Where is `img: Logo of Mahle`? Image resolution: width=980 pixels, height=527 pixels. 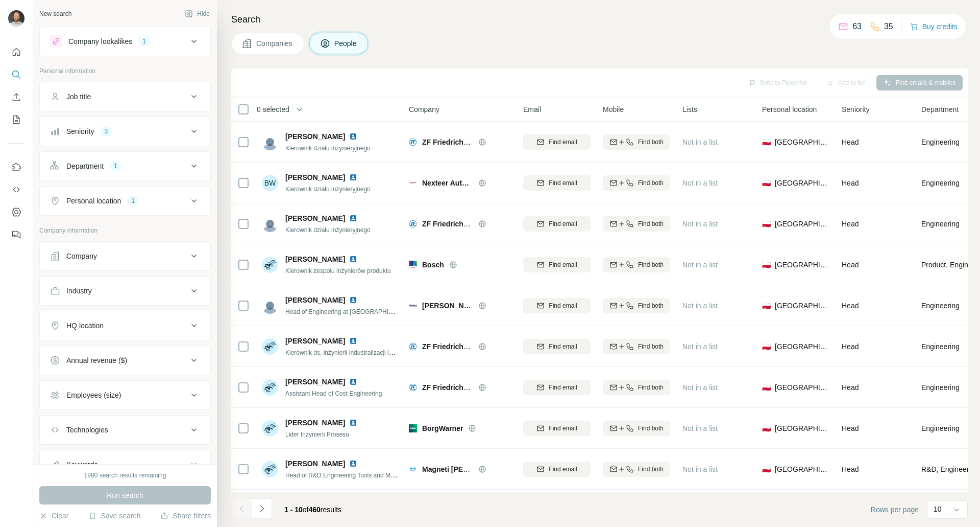
img: Logo of Mahle is located at coordinates (413, 305).